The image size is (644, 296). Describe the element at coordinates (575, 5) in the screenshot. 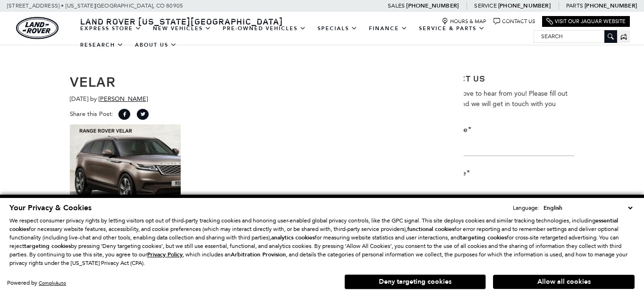

I see `span: Parts` at that location.